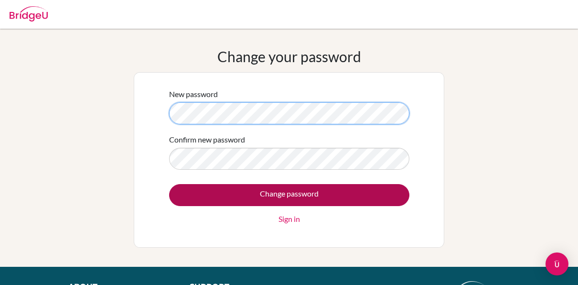 This screenshot has width=578, height=285. What do you see at coordinates (289, 56) in the screenshot?
I see `h1: Change your password` at bounding box center [289, 56].